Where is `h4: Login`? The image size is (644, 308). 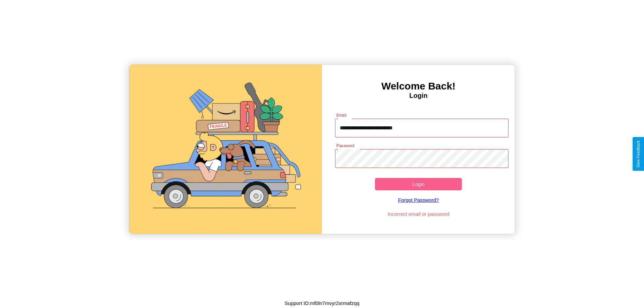 h4: Login is located at coordinates (418, 96).